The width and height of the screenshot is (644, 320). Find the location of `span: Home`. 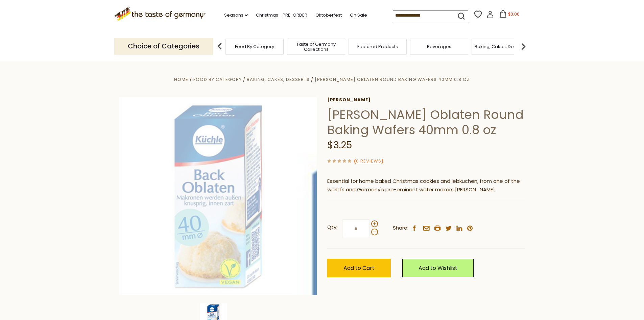

span: Home is located at coordinates (181, 79).